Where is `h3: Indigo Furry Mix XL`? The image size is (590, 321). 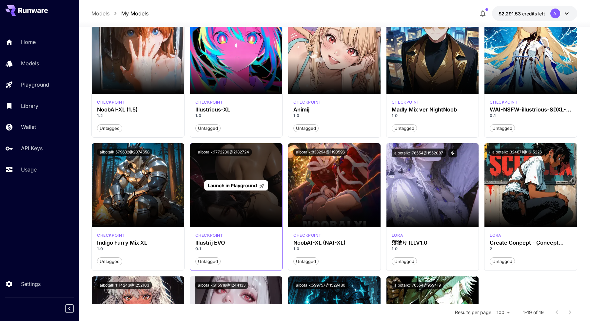 h3: Indigo Furry Mix XL is located at coordinates (138, 243).